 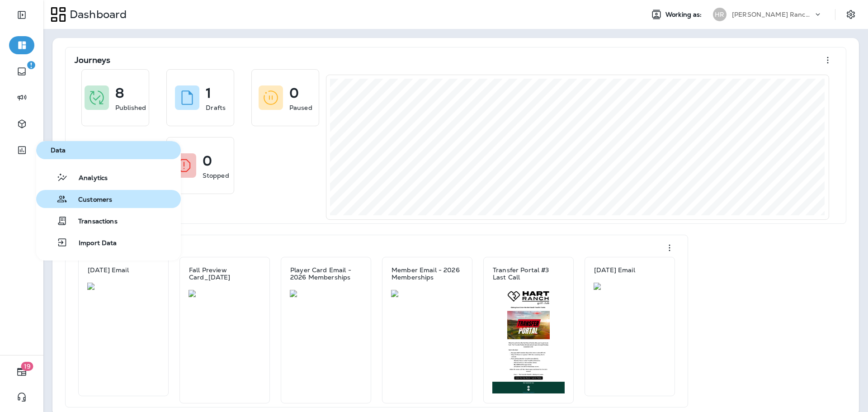 I want to click on p: Stopped, so click(x=216, y=175).